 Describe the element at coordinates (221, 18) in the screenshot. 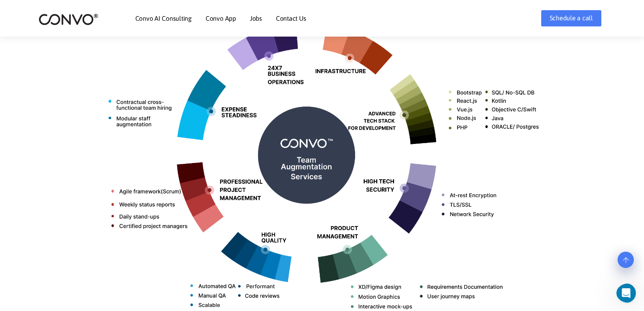

I see `a: Convo App` at that location.